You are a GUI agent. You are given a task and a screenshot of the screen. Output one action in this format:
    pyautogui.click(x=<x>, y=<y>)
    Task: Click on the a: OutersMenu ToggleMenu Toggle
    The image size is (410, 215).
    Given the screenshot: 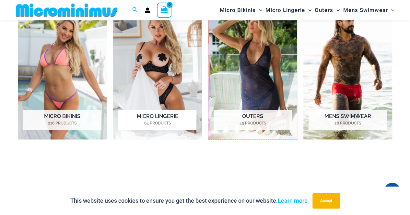 What is the action you would take?
    pyautogui.click(x=327, y=10)
    